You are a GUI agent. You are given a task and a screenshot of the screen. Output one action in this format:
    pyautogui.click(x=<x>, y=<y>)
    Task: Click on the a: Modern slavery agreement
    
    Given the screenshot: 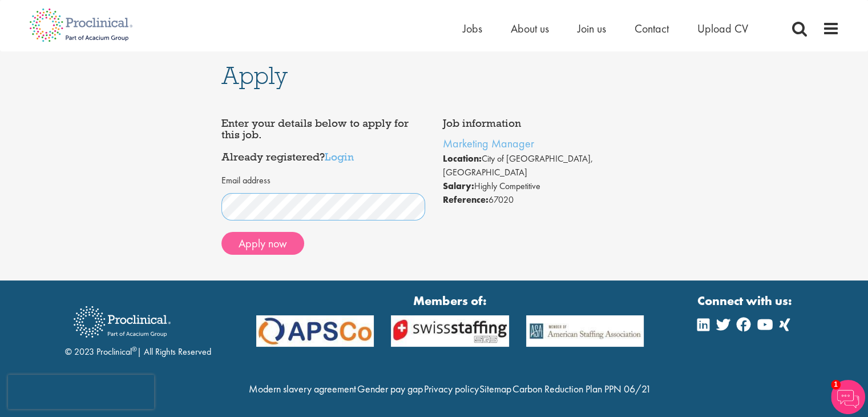 What is the action you would take?
    pyautogui.click(x=302, y=388)
    